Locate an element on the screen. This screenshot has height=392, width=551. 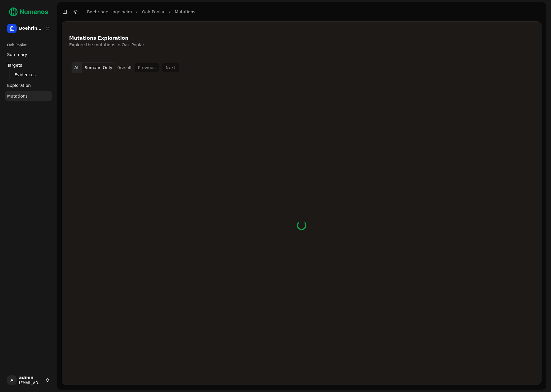
img: Numenos is located at coordinates (29, 12).